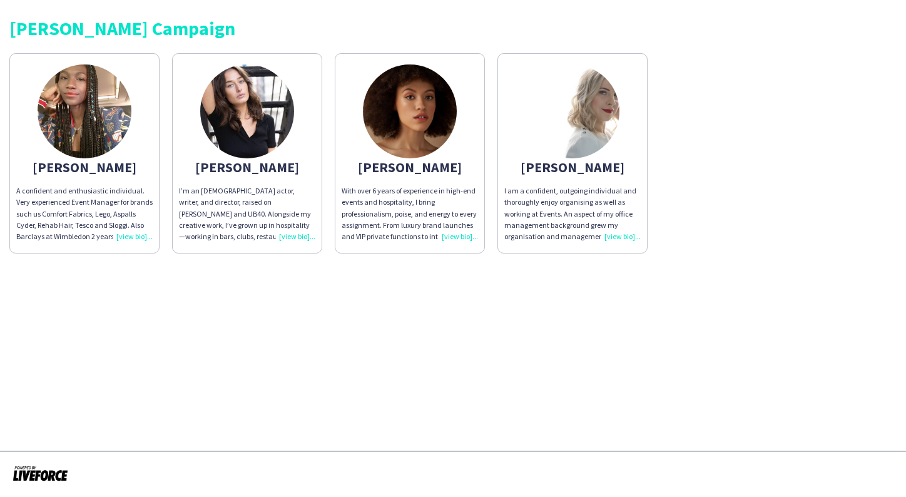 The image size is (906, 497). What do you see at coordinates (572, 111) in the screenshot?
I see `img: thumb-6275131d01860.jpg` at bounding box center [572, 111].